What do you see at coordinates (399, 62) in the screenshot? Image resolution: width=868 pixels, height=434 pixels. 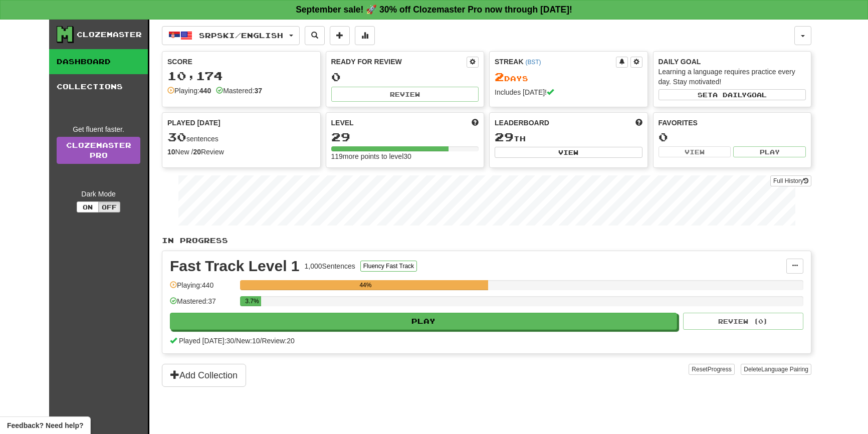 I see `div: Ready for Review` at bounding box center [399, 62].